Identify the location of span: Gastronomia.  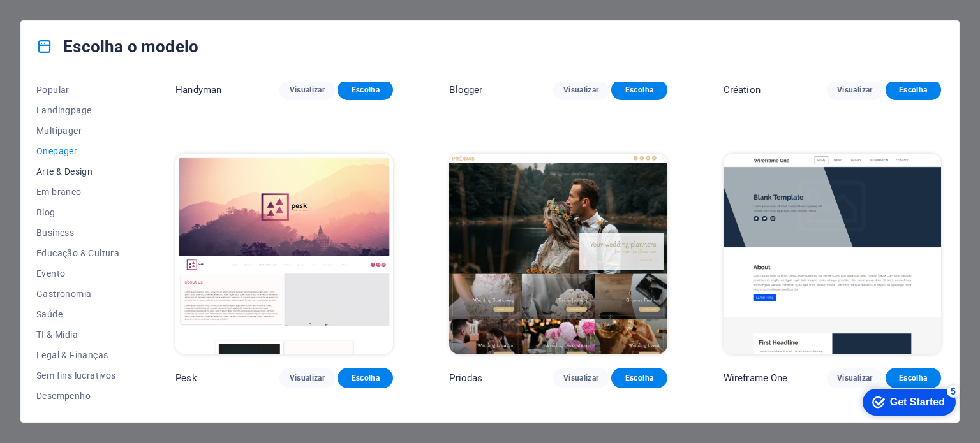
(78, 294).